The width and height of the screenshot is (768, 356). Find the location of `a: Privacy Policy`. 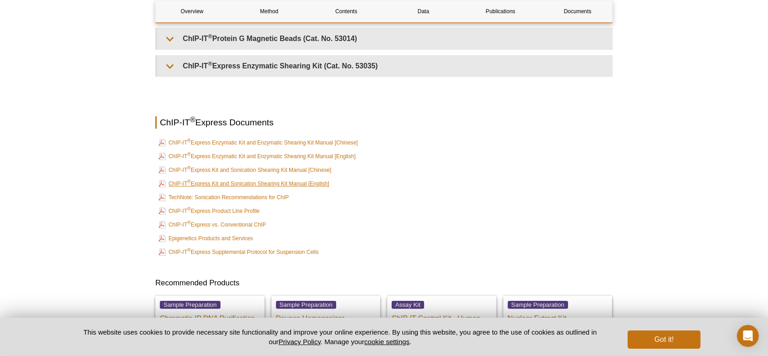

a: Privacy Policy is located at coordinates (300, 341).